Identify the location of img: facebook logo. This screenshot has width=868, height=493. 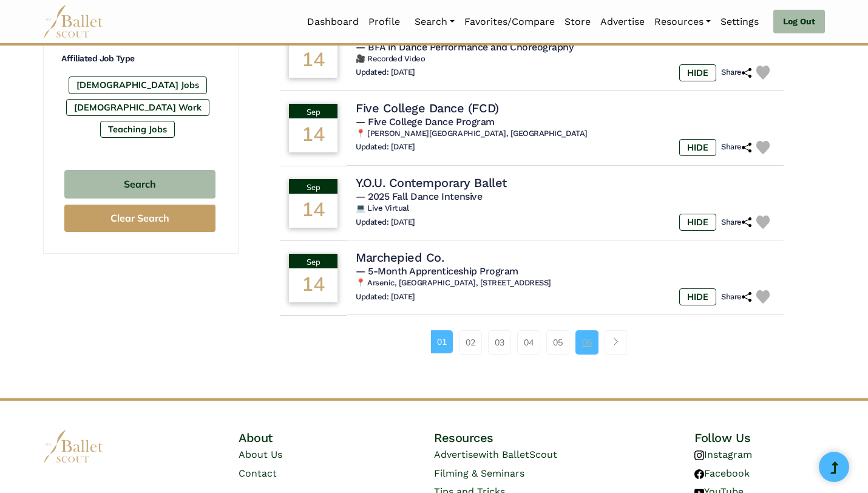
(699, 474).